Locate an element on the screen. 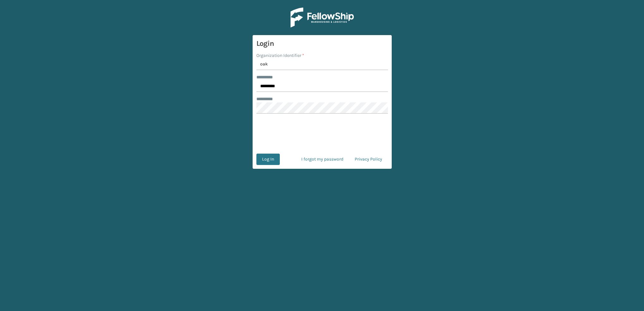 This screenshot has width=644, height=311. a: I forgot my password is located at coordinates (322, 160).